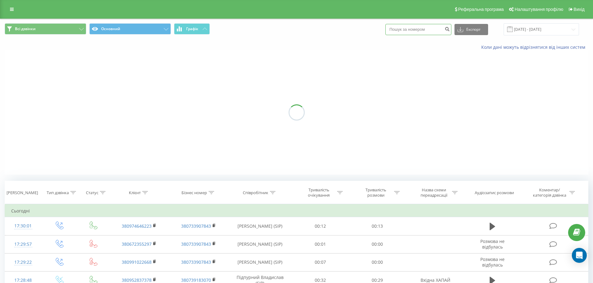  What do you see at coordinates (23, 263) in the screenshot?
I see `div: 17:29:22` at bounding box center [23, 263].